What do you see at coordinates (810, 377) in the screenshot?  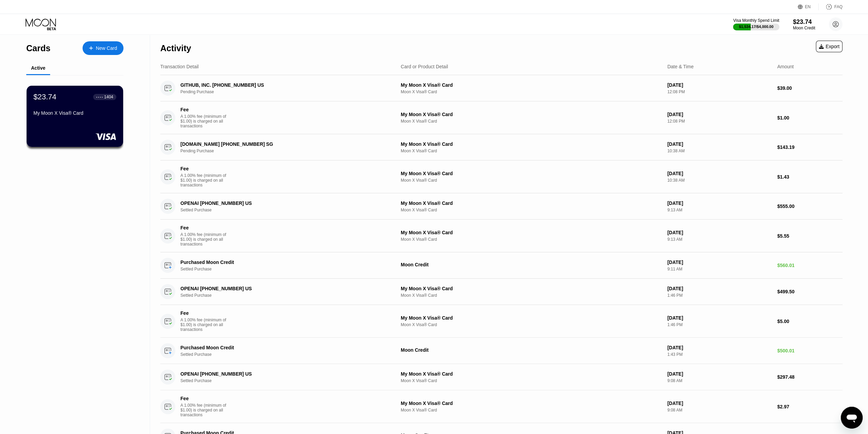 I see `div: $297.48` at bounding box center [810, 377].